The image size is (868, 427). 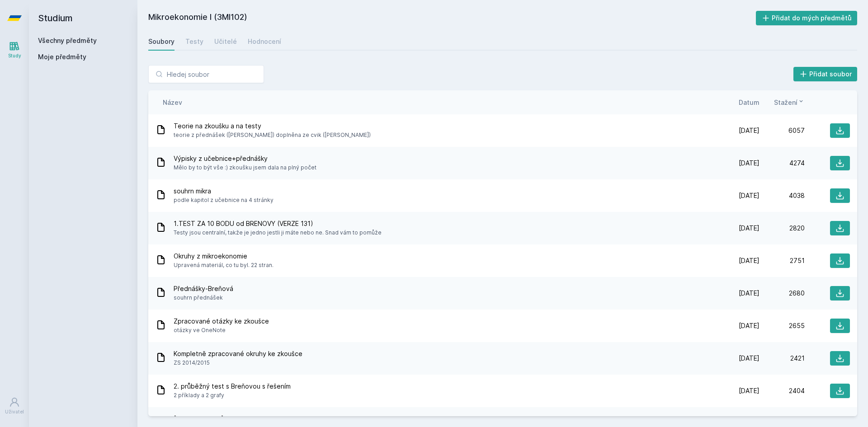 I want to click on div: Učitelé, so click(x=225, y=42).